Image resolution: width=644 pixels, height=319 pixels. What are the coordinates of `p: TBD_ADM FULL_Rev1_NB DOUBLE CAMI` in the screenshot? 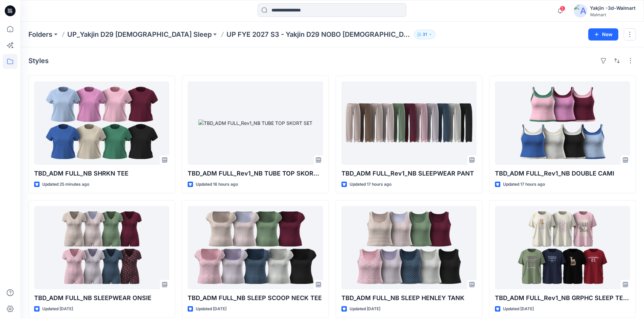 It's located at (562, 173).